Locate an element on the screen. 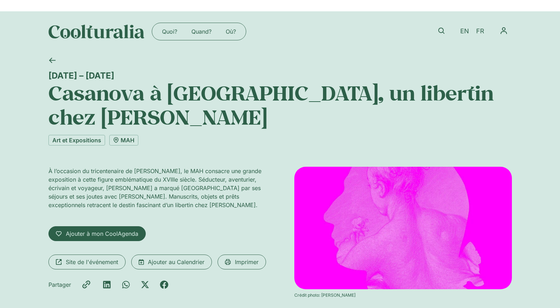 The width and height of the screenshot is (560, 308). span: Site de l'événement is located at coordinates (92, 262).